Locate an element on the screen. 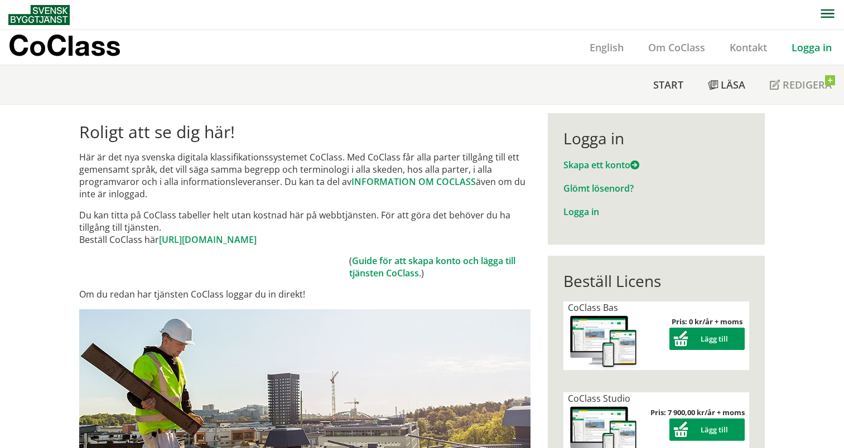 The width and height of the screenshot is (844, 448). div: Logga in is located at coordinates (656, 138).